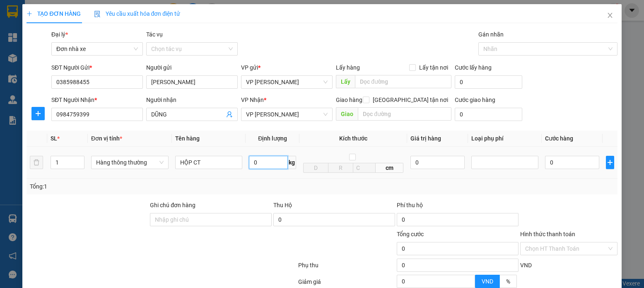  I want to click on span: close, so click(610, 16).